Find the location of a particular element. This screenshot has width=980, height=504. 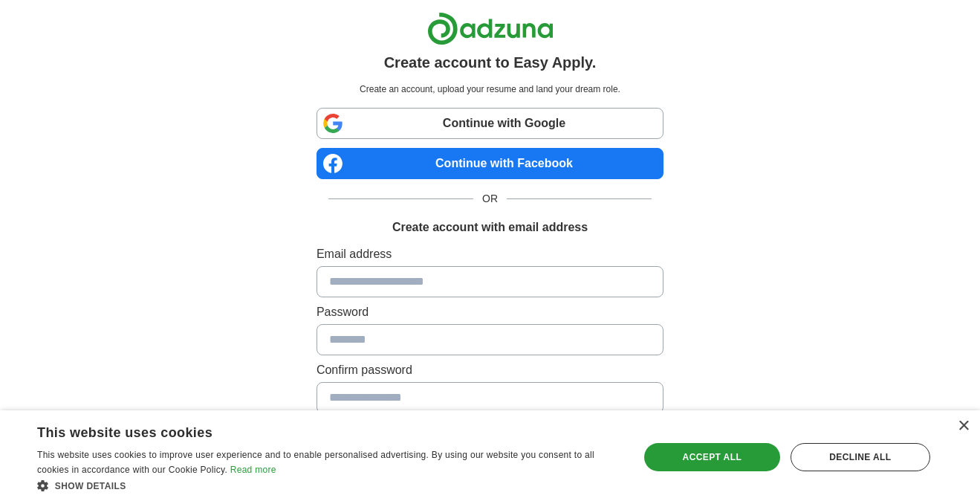

a: Read more, opens a new window is located at coordinates (253, 470).